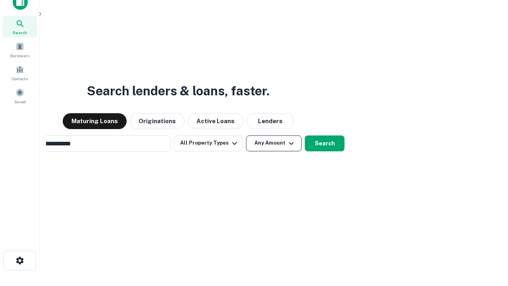  I want to click on div: Search, so click(20, 27).